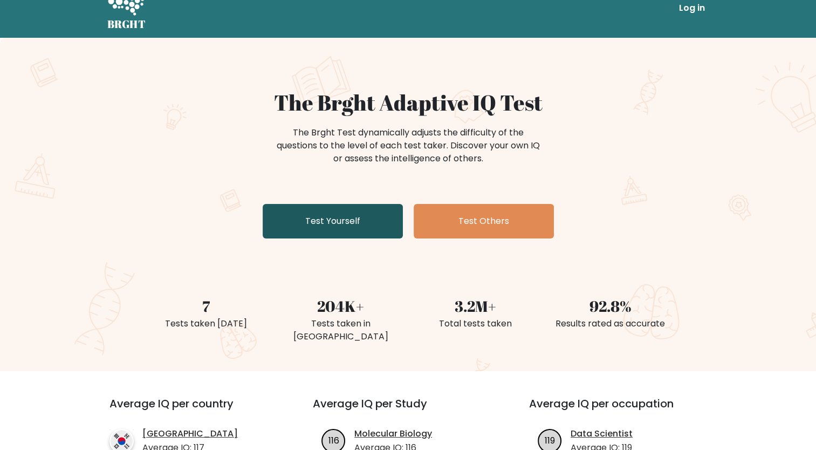  I want to click on div: 204K+, so click(341, 306).